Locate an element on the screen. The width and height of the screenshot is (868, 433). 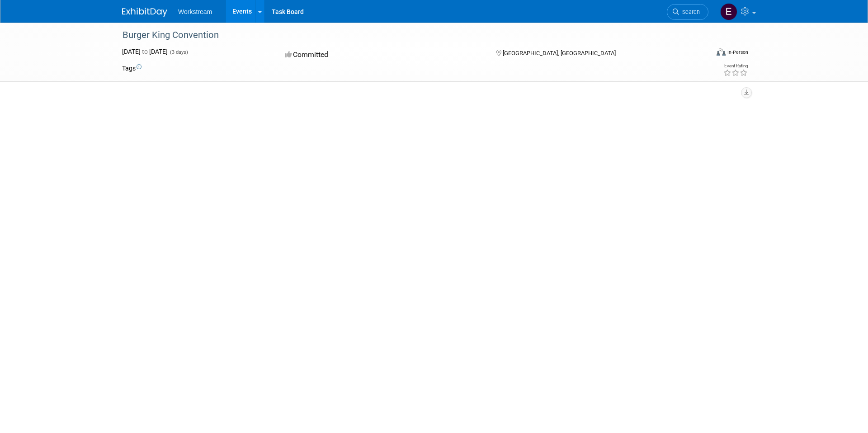
a: Search is located at coordinates (688, 12).